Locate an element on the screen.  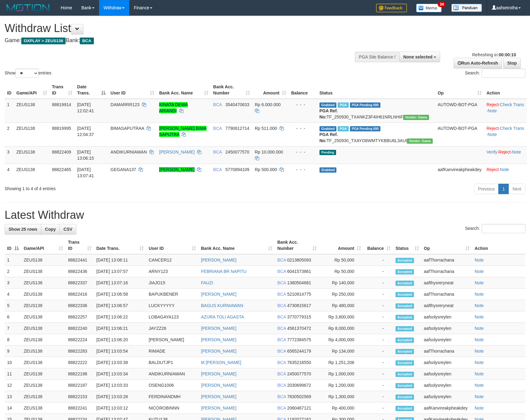
span: Marked by aafsolysreylen is located at coordinates (343, 129).